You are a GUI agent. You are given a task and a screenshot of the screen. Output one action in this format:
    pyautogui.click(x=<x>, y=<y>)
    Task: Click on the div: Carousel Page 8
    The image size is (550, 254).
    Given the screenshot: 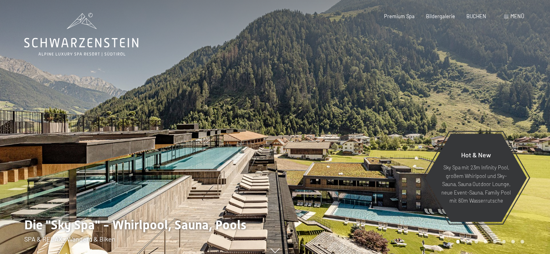 What is the action you would take?
    pyautogui.click(x=522, y=241)
    